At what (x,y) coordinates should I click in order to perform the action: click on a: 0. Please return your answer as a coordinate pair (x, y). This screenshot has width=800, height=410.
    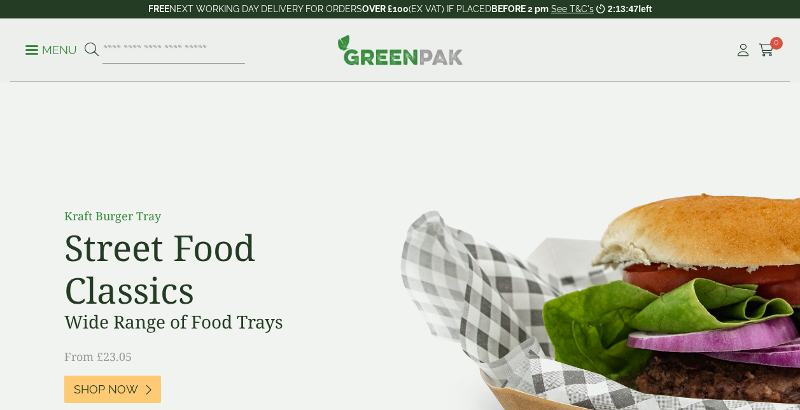
    Looking at the image, I should click on (766, 50).